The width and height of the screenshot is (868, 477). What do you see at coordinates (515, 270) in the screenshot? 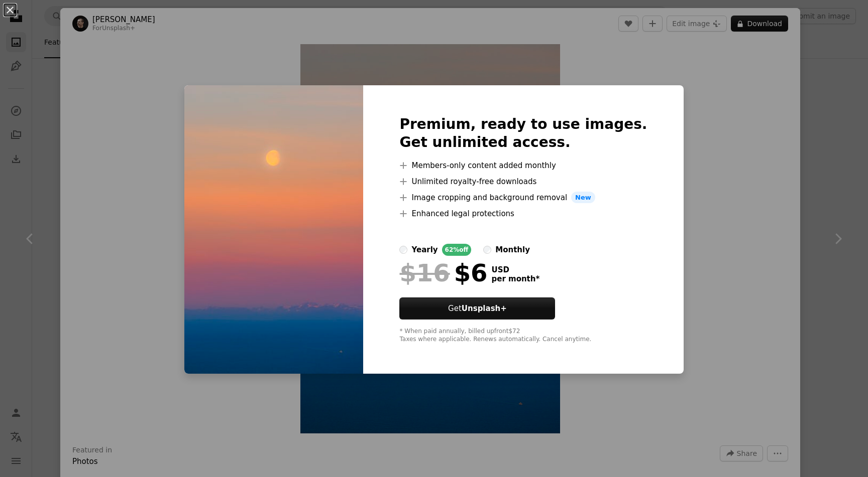
I see `span: USD` at bounding box center [515, 270].